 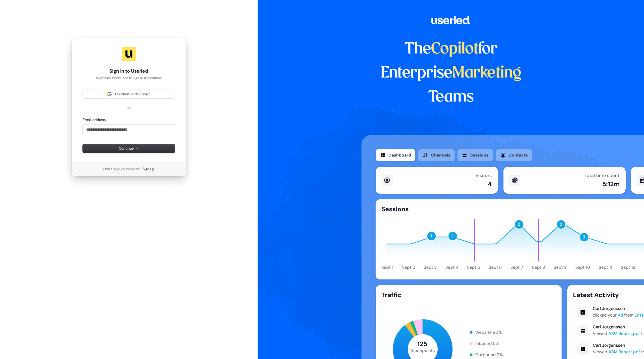 What do you see at coordinates (487, 73) in the screenshot?
I see `span: Marketing` at bounding box center [487, 73].